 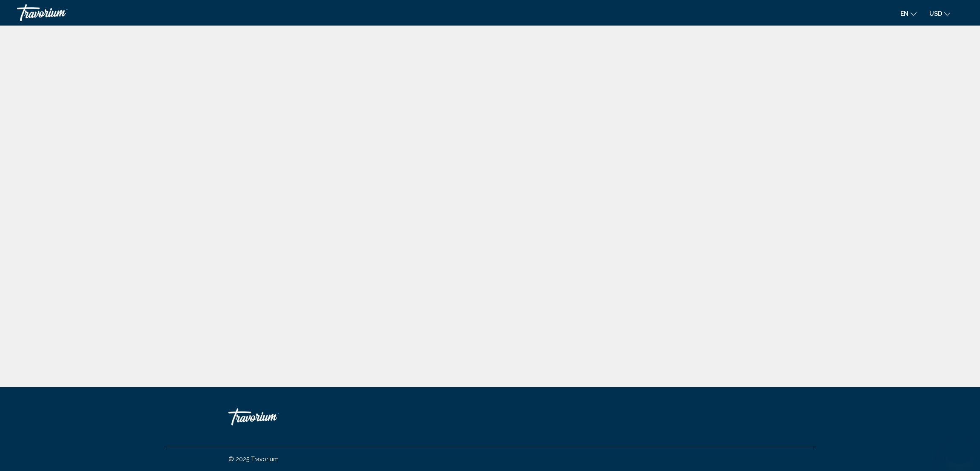 What do you see at coordinates (253, 459) in the screenshot?
I see `span: © 2025 Travorium` at bounding box center [253, 459].